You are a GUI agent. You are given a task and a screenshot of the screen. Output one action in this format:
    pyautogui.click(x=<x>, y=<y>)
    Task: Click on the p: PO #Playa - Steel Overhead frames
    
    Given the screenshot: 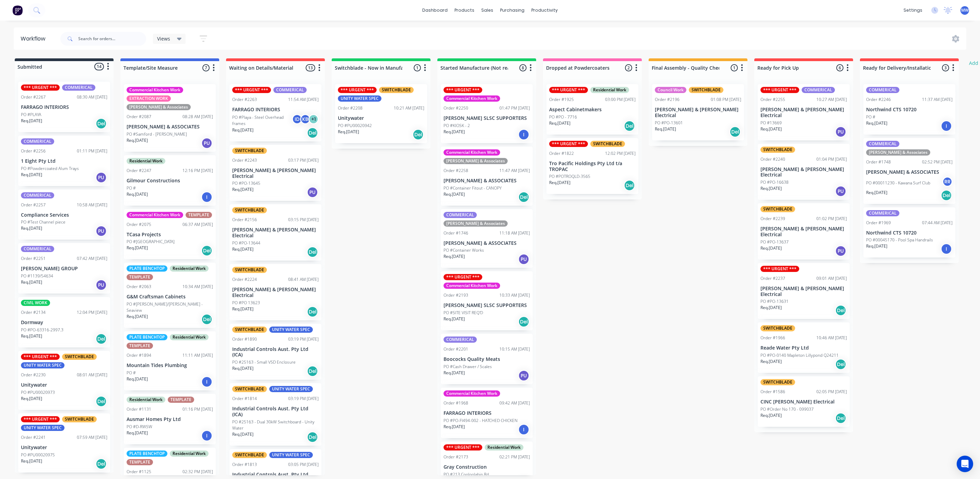 What is the action you would take?
    pyautogui.click(x=262, y=121)
    